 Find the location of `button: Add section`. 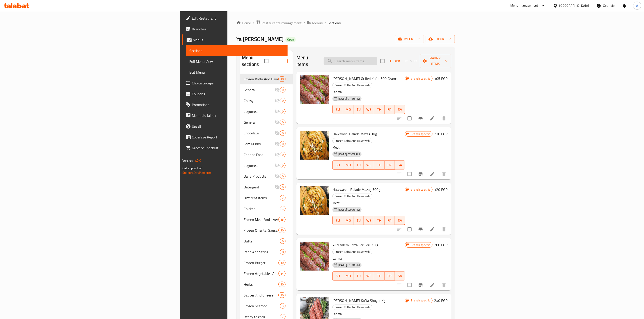

button: Add section is located at coordinates (287, 61).